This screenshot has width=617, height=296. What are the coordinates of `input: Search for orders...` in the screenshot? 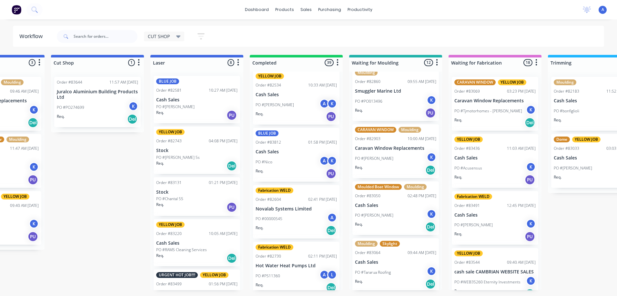 It's located at (105, 36).